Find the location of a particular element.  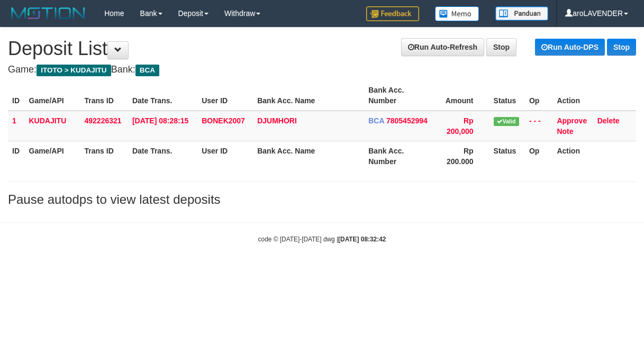

th: Rp 200.000 is located at coordinates (462, 156).